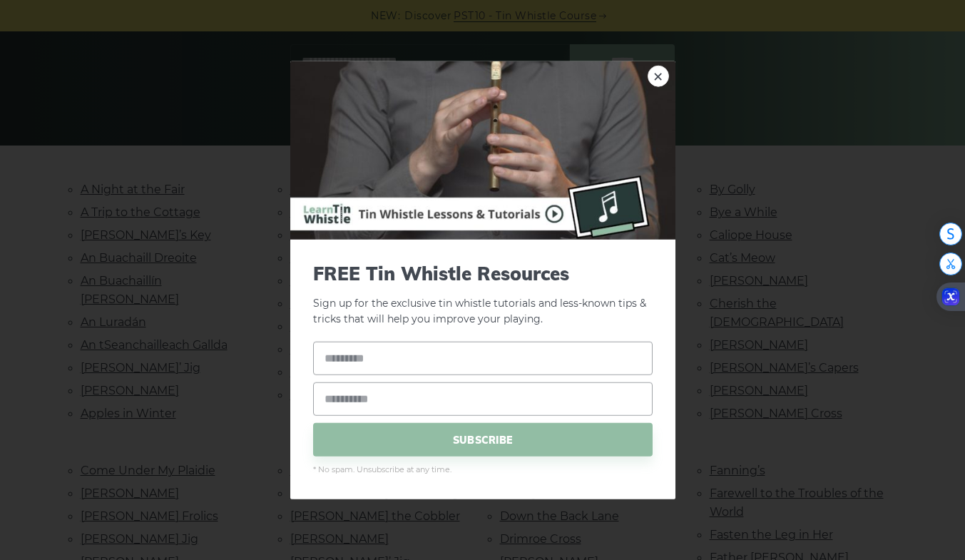  I want to click on p: Sign up for the exclusive tin whistle tutorials and less-known tips & tricks that will help you i..., so click(483, 295).